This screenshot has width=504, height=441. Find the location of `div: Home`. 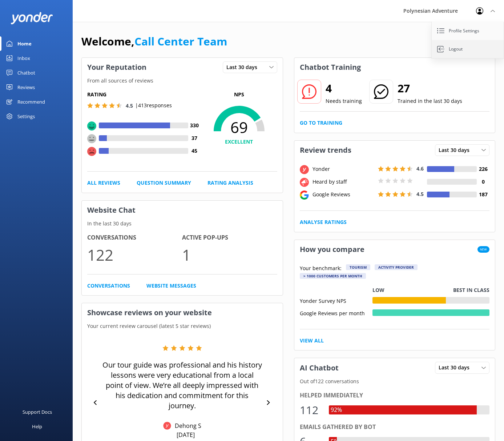

div: Home is located at coordinates (24, 44).